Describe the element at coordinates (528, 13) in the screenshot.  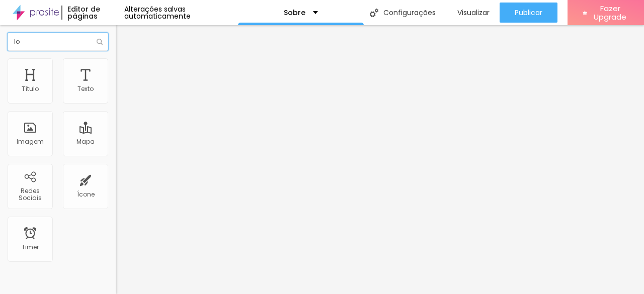
I see `span: Publicar` at that location.